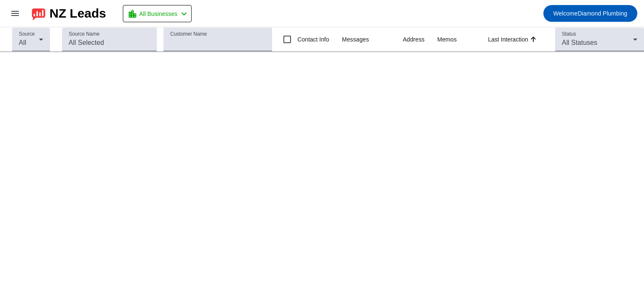 This screenshot has height=306, width=644. What do you see at coordinates (22, 42) in the screenshot?
I see `span: All` at bounding box center [22, 42].